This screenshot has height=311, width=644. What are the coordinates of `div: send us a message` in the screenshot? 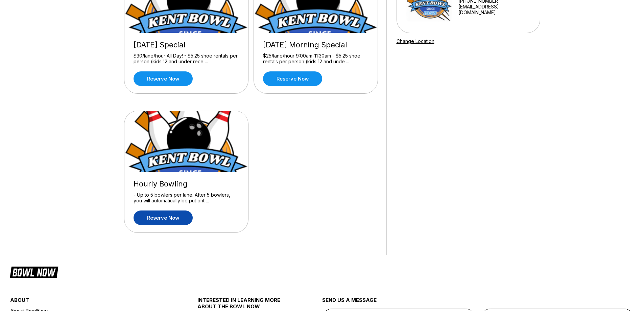 It's located at (478, 303).